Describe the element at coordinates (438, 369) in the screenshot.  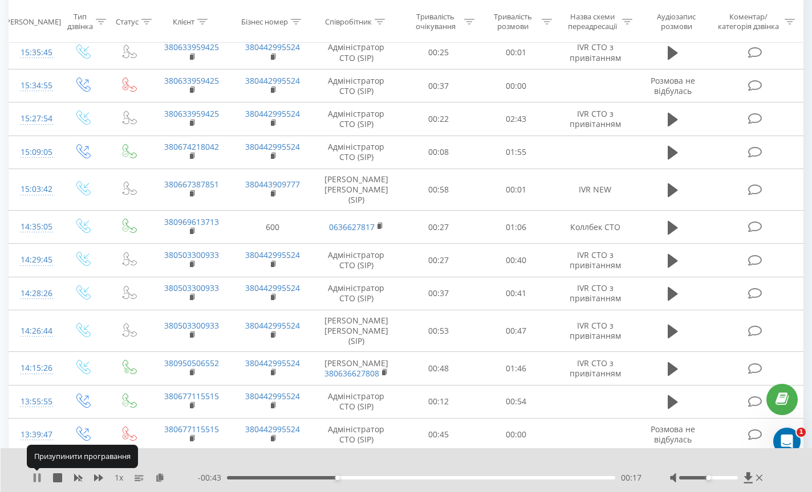
I see `td: 00:48` at that location.